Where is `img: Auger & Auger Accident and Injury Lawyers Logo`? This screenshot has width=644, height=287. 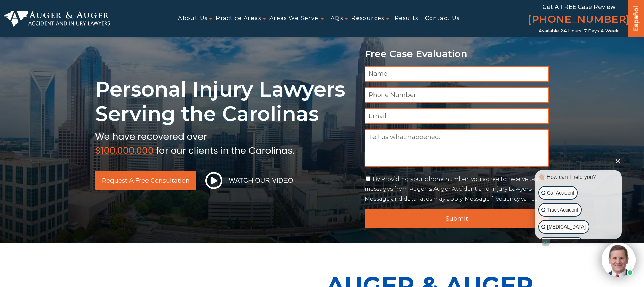
img: Auger & Auger Accident and Injury Lawyers Logo is located at coordinates (57, 19).